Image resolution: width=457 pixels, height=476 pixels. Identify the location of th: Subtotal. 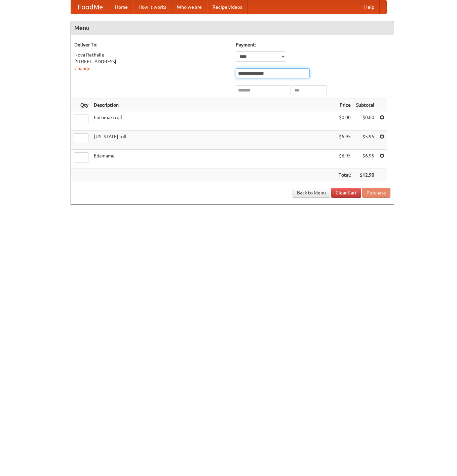
(365, 105).